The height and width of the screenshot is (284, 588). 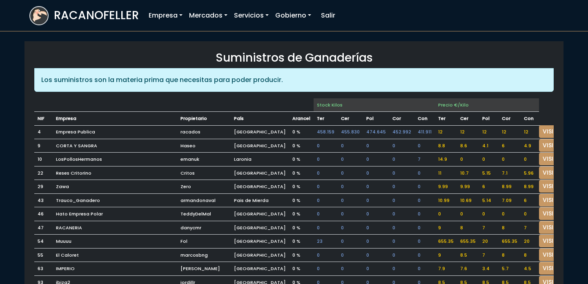 What do you see at coordinates (510, 242) in the screenshot?
I see `td: 655.35` at bounding box center [510, 242].